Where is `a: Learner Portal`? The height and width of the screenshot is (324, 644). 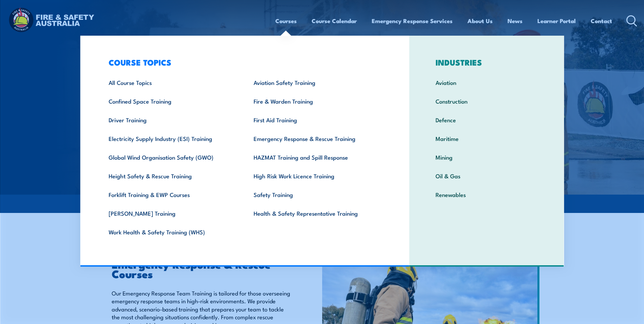
a: Learner Portal is located at coordinates (557, 20).